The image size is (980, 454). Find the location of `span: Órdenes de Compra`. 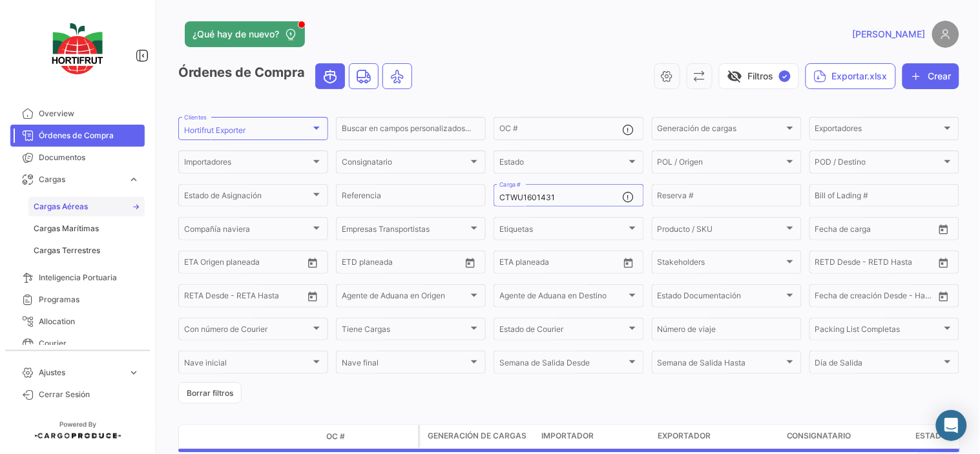

span: Órdenes de Compra is located at coordinates (89, 136).